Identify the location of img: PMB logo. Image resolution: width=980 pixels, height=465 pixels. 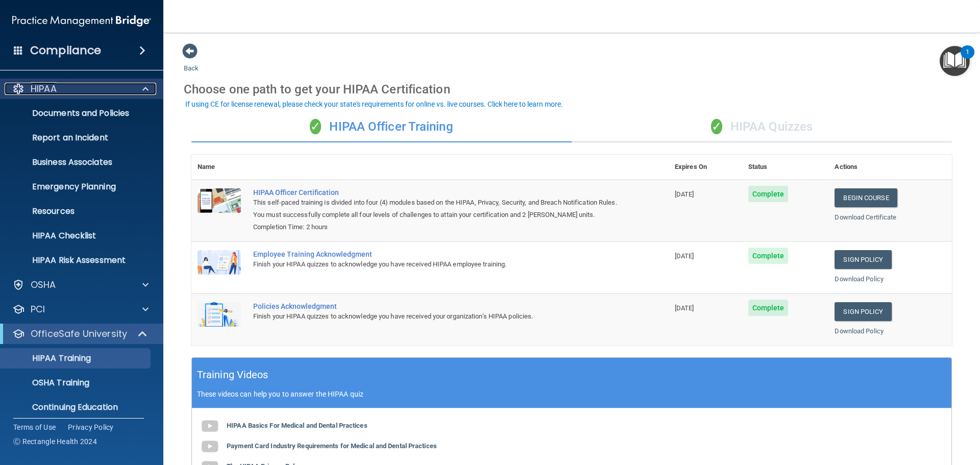
(82, 21).